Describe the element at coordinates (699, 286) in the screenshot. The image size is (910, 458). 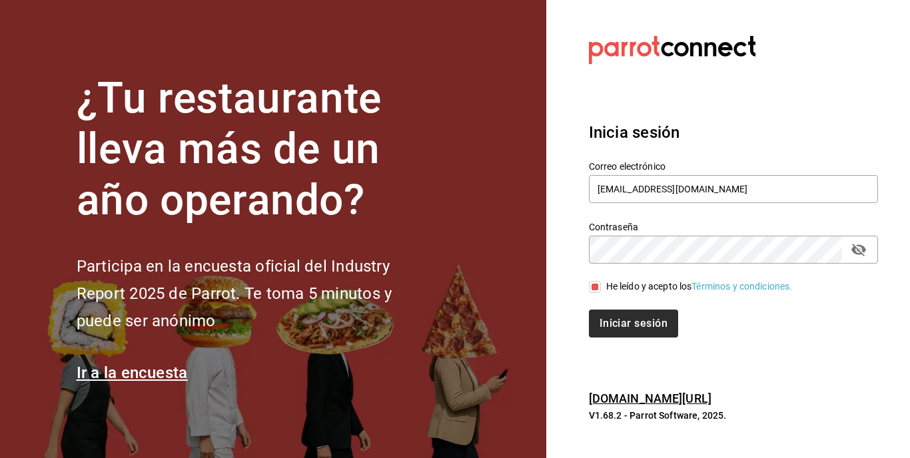
I see `div: He leído y acepto los` at that location.